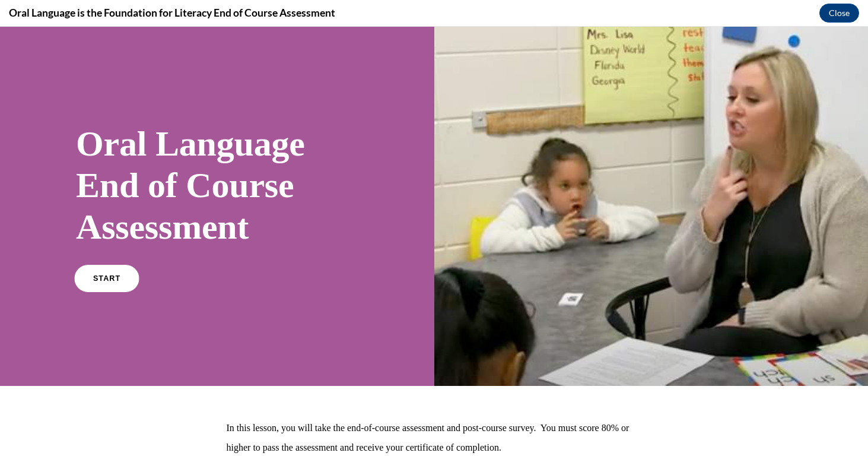 Image resolution: width=868 pixels, height=456 pixels. What do you see at coordinates (106, 252) in the screenshot?
I see `a: START` at bounding box center [106, 252].